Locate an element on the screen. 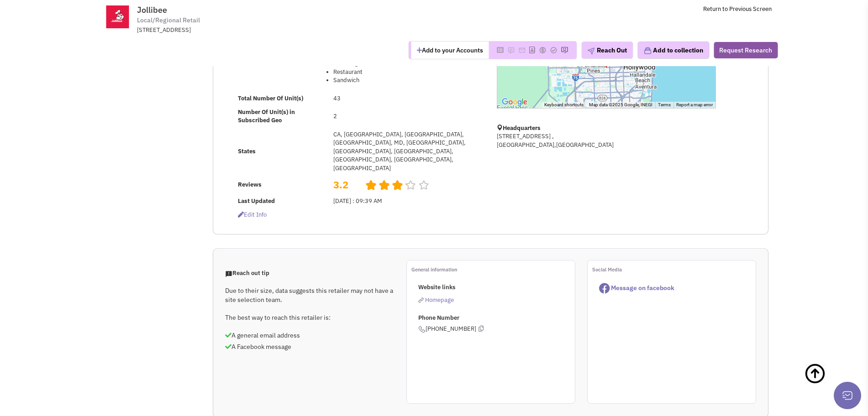  p: General information is located at coordinates (493, 269).